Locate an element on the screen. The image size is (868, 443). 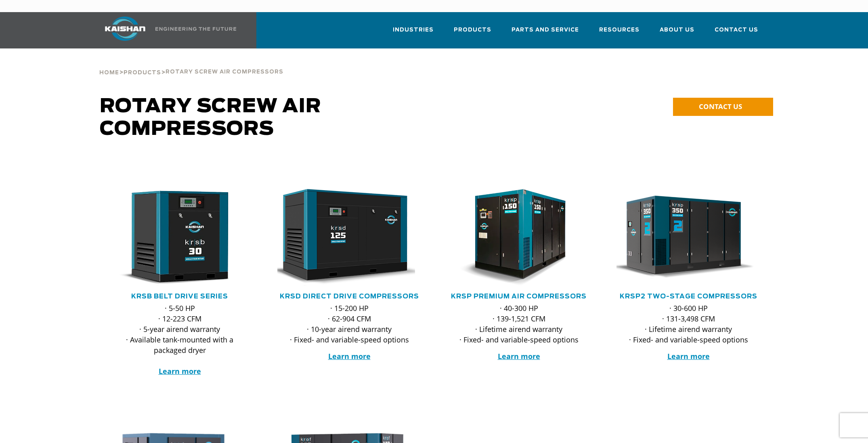
div: krsp150 is located at coordinates (519, 237).